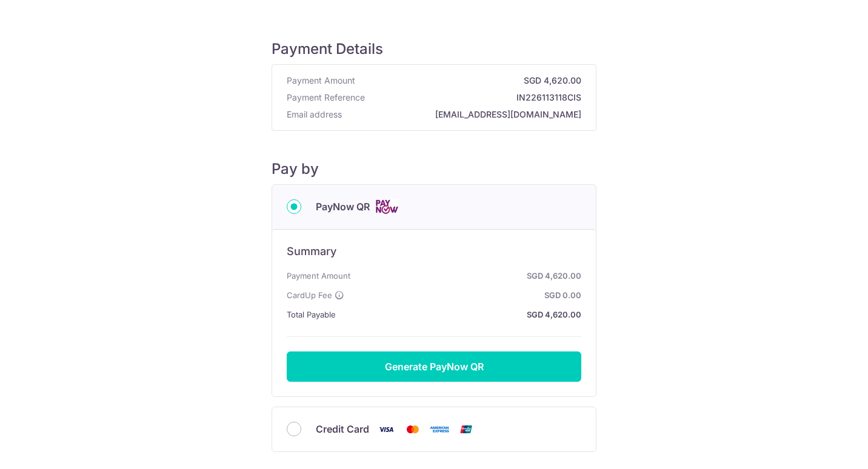 Image resolution: width=868 pixels, height=469 pixels. What do you see at coordinates (465, 295) in the screenshot?
I see `strong: SGD 0.00` at bounding box center [465, 295].